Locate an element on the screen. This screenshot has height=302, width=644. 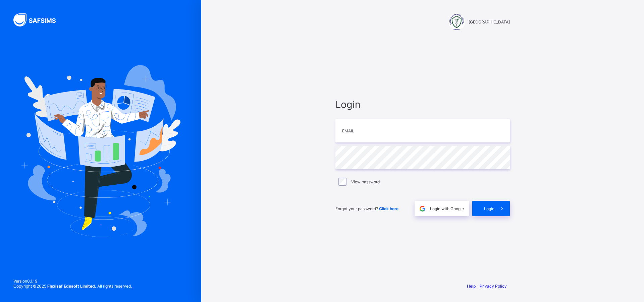
a: Help is located at coordinates (471, 286).